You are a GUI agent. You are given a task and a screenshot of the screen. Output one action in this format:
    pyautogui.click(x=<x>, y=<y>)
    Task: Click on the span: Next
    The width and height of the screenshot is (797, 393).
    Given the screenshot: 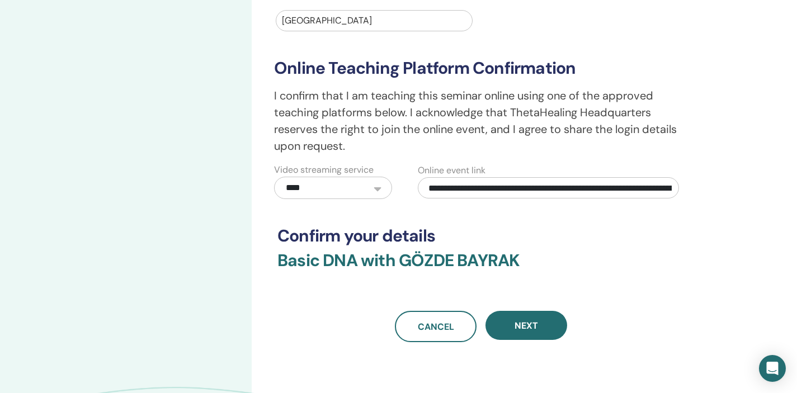 What is the action you would take?
    pyautogui.click(x=527, y=326)
    